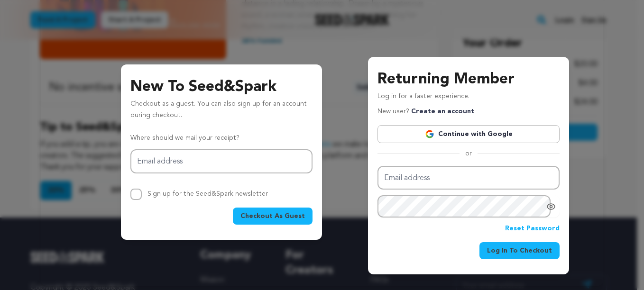 This screenshot has height=290, width=644. Describe the element at coordinates (469, 80) in the screenshot. I see `h3: Returning Member` at that location.